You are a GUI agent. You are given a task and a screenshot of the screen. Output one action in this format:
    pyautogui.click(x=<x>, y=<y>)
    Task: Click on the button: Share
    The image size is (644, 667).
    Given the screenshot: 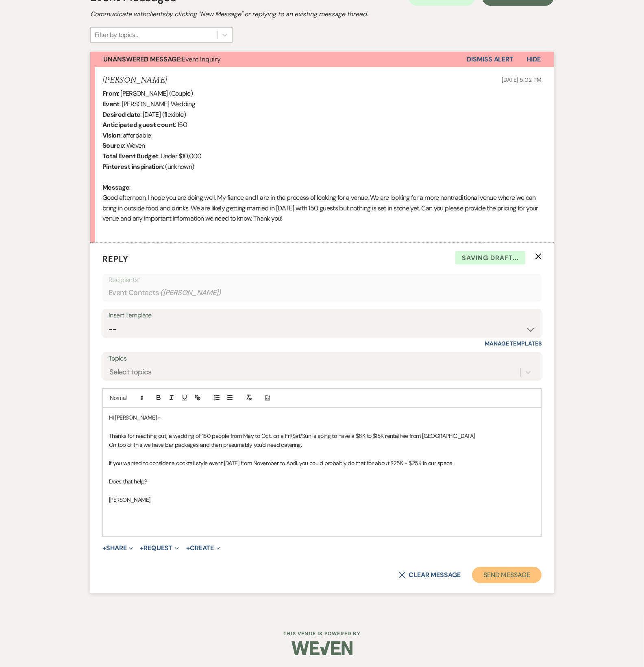 What is the action you would take?
    pyautogui.click(x=117, y=548)
    